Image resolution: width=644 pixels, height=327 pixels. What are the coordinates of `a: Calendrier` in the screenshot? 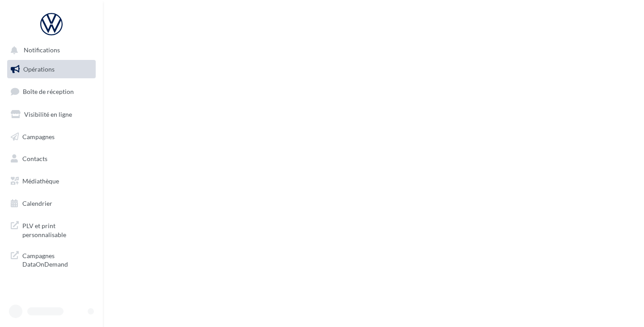 It's located at (52, 204).